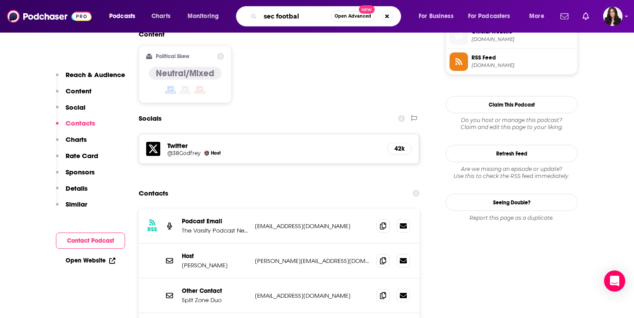 The image size is (634, 318). I want to click on div: Search podcasts, credits, & more..., so click(327, 16).